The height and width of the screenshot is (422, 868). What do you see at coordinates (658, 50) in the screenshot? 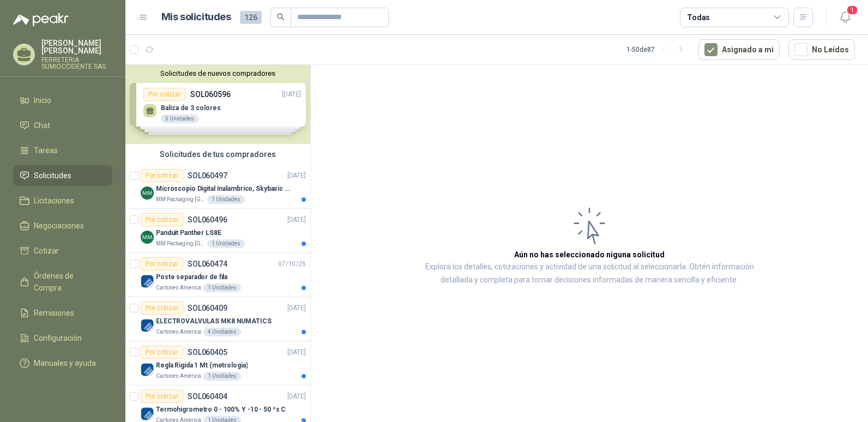
I see `div: 1 - 50 de 87` at bounding box center [658, 50].